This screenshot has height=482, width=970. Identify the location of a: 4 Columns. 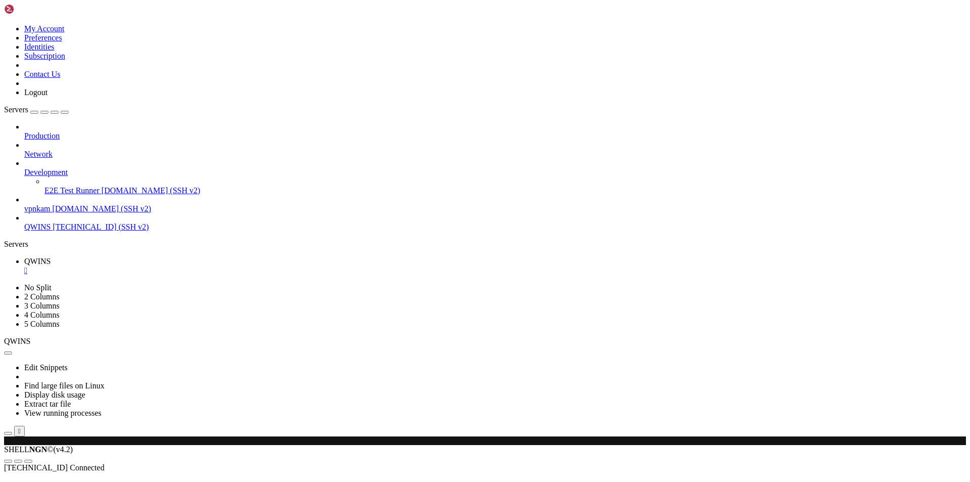
(42, 314).